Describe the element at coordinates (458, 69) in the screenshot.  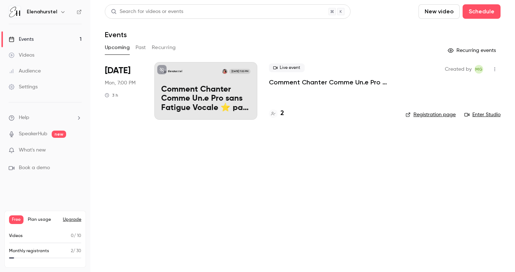
I see `span: Created by` at that location.